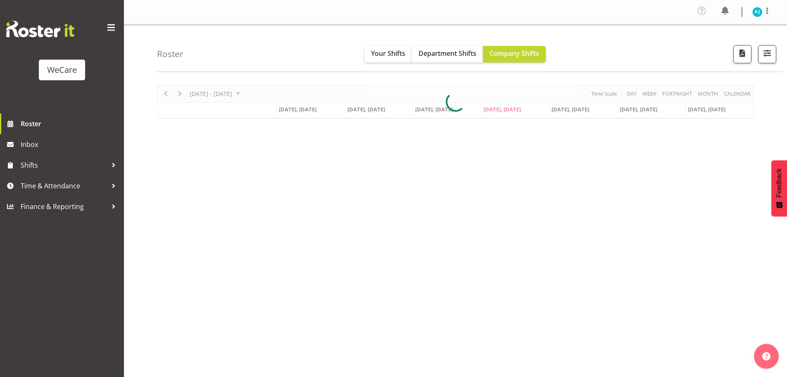 This screenshot has height=377, width=787. I want to click on span: Shifts, so click(64, 165).